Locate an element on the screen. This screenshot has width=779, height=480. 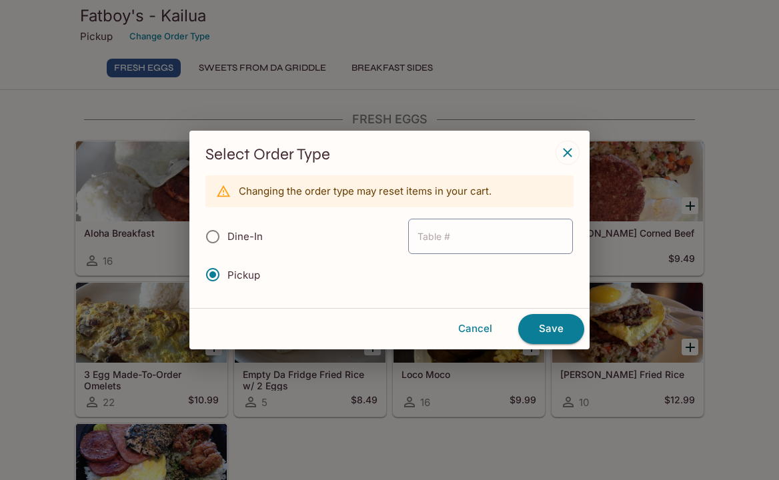
button: Cancel is located at coordinates (475, 329).